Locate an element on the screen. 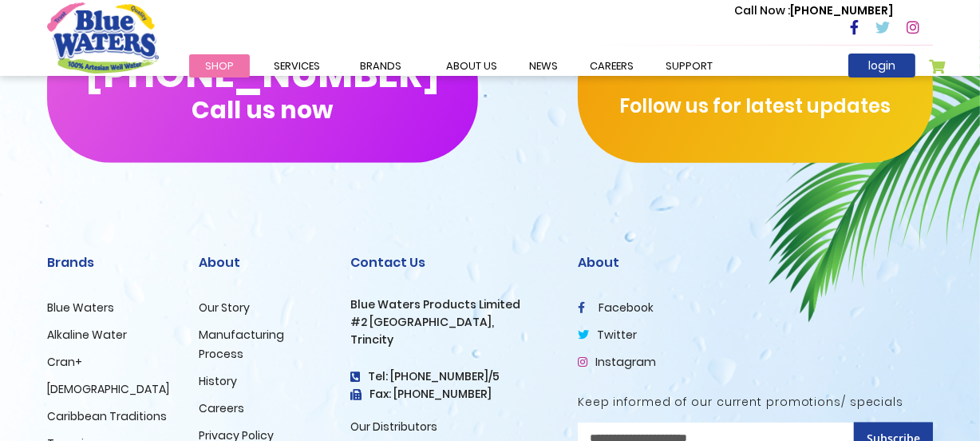 The width and height of the screenshot is (980, 441). a: facebook is located at coordinates (616, 307).